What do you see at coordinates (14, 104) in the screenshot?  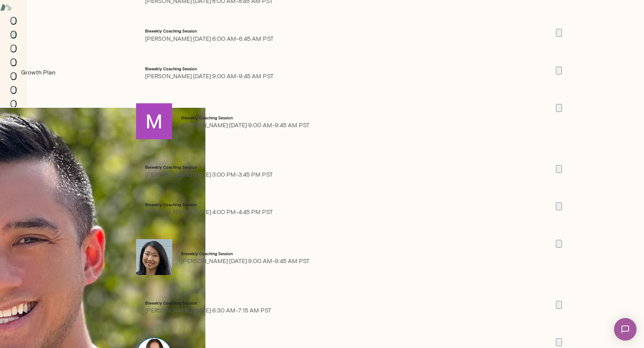 I see `button: Coach app` at bounding box center [14, 104].